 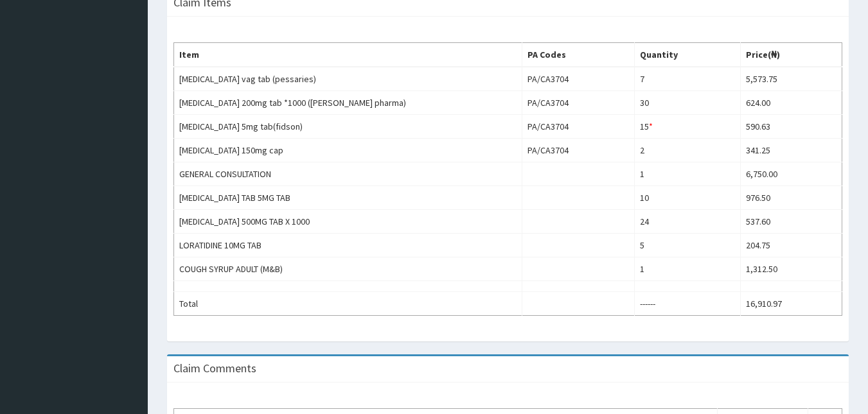 What do you see at coordinates (688, 127) in the screenshot?
I see `td: 15` at bounding box center [688, 127].